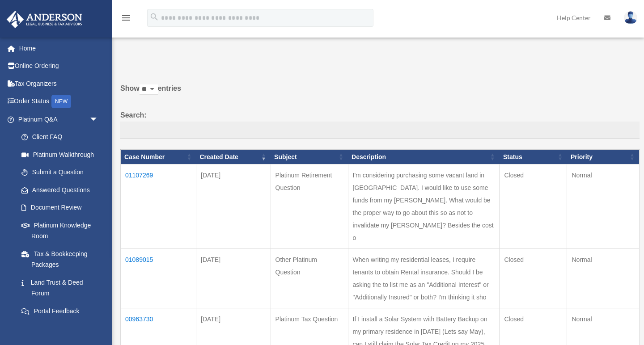  What do you see at coordinates (44, 19) in the screenshot?
I see `img: Anderson Advisors Platinum Portal` at bounding box center [44, 19].